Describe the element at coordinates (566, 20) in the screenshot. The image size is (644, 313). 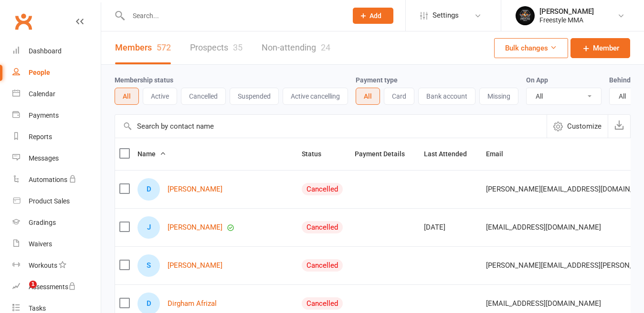
I see `div: Freestyle MMA` at that location.